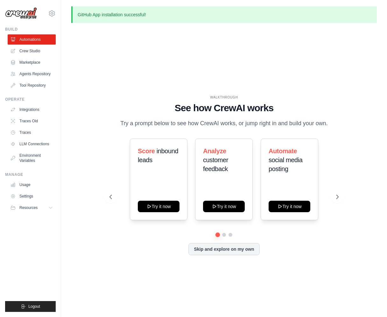  What do you see at coordinates (224, 249) in the screenshot?
I see `button: Skip and explore on my own` at bounding box center [224, 249].